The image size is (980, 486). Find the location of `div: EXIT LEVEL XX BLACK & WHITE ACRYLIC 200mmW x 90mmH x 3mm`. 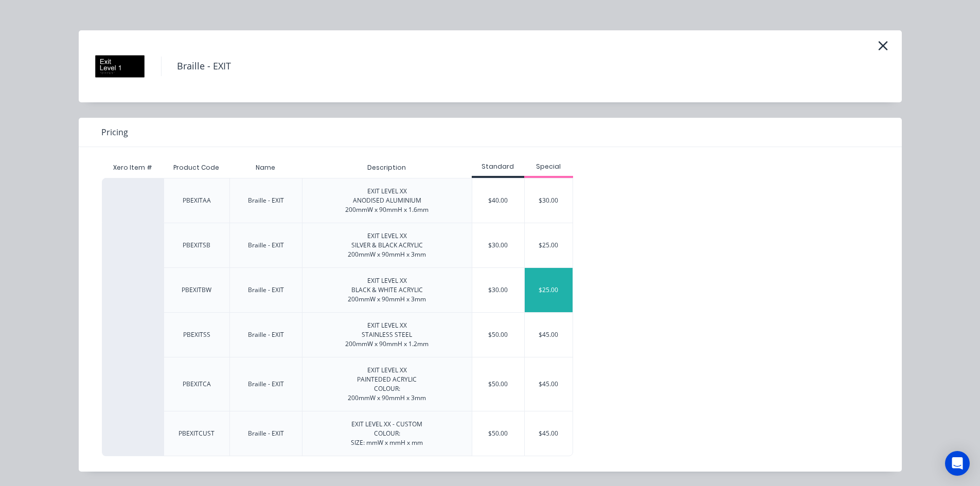

div: EXIT LEVEL XX BLACK & WHITE ACRYLIC 200mmW x 90mmH x 3mm is located at coordinates (387, 291).